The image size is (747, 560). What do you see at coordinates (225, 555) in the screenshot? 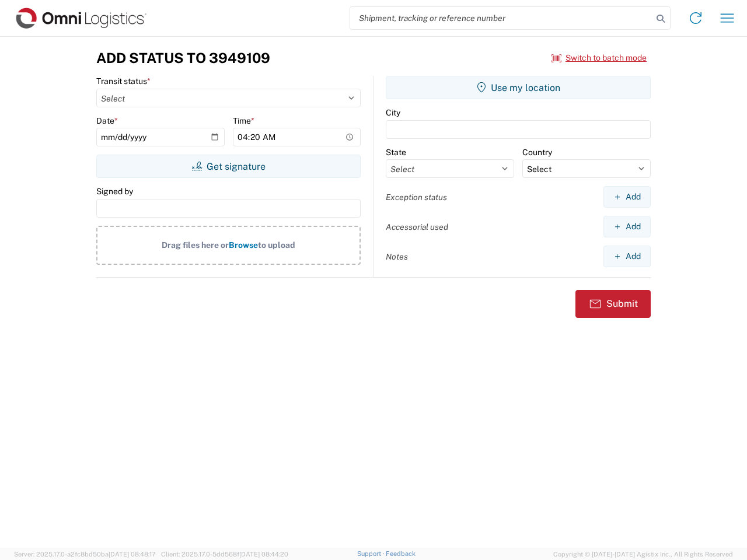
I see `span: Client: 2025.17.0-5dd568f` at bounding box center [225, 555].